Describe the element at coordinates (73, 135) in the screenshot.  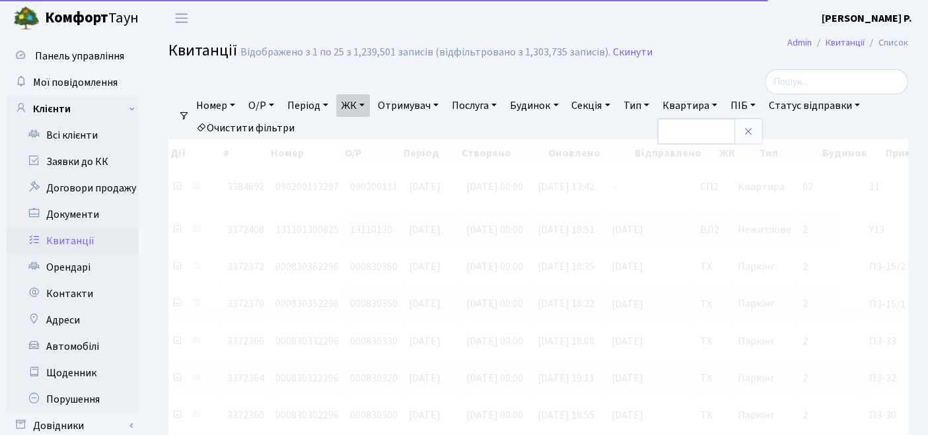
I see `a: Всі клієнти` at that location.